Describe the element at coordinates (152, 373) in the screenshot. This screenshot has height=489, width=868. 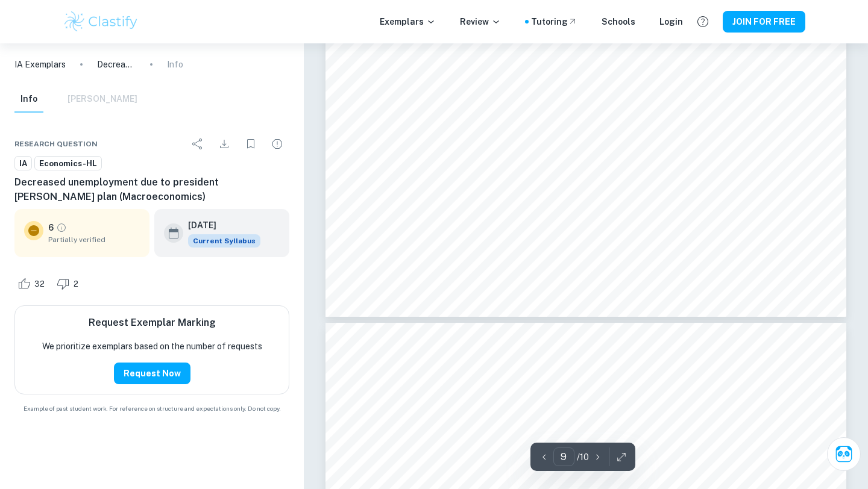
I see `button: Request Now` at that location.